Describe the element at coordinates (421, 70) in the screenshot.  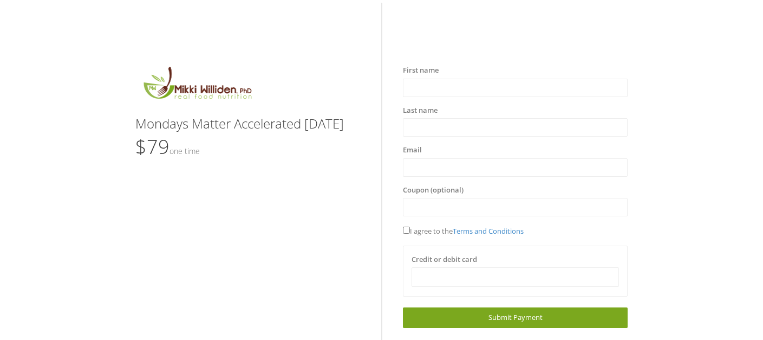
I see `label: First name` at that location.